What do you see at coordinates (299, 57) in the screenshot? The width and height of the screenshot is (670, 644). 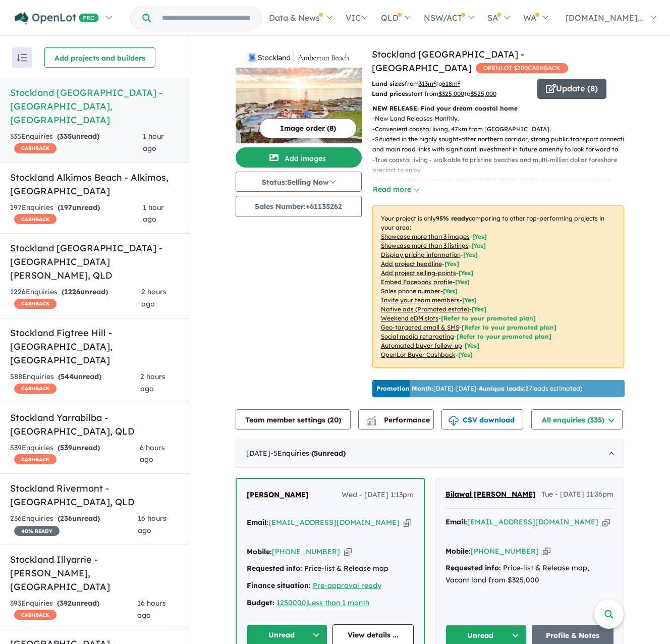 I see `img: Stockland Amberton Beach - Eglinton Logo` at bounding box center [299, 57].